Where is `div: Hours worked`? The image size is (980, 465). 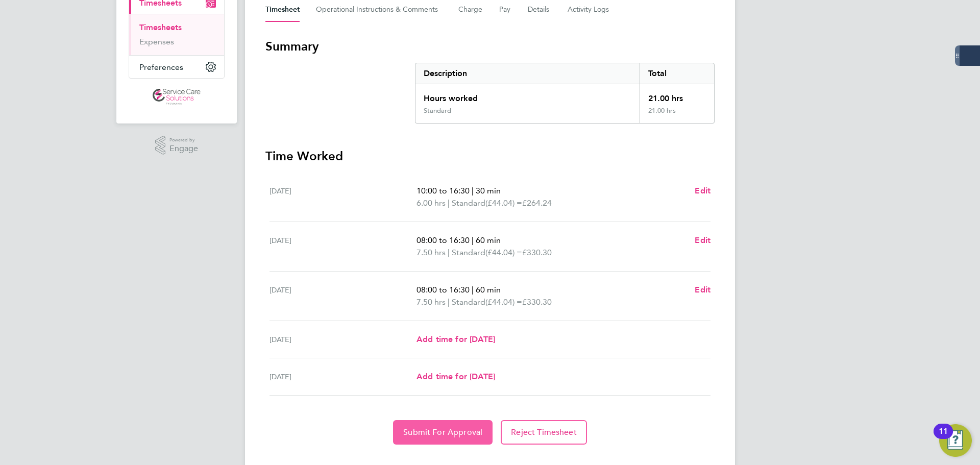 div: Hours worked is located at coordinates (528, 96).